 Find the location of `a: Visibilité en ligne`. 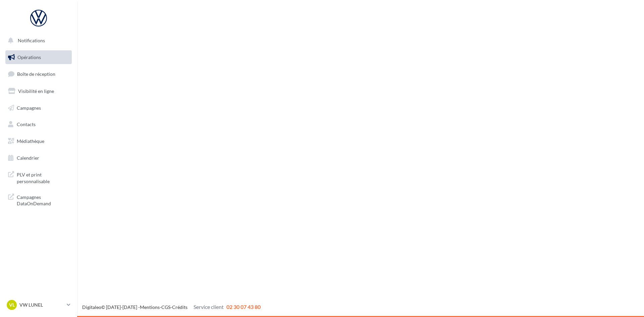

a: Visibilité en ligne is located at coordinates (39, 91).